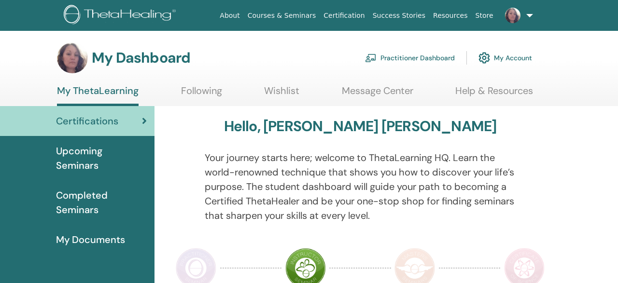  What do you see at coordinates (121, 15) in the screenshot?
I see `img: logo.png` at bounding box center [121, 15].